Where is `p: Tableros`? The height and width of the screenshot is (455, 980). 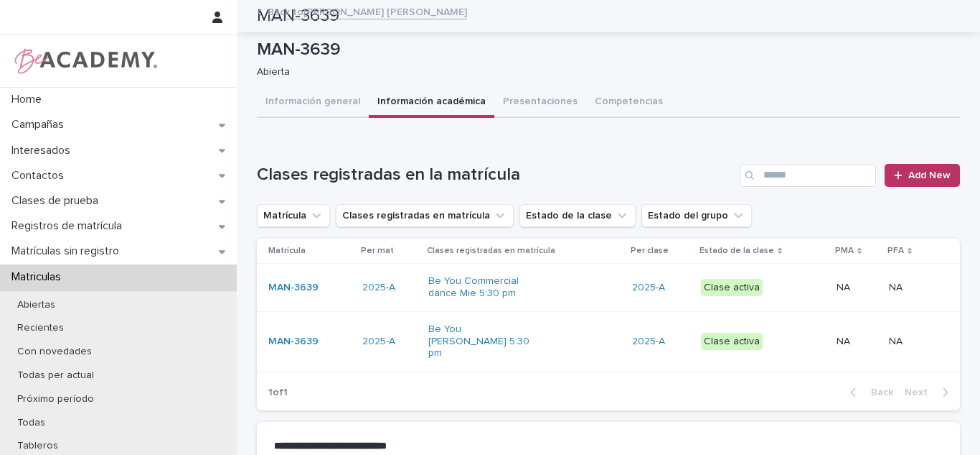 p: Tableros is located at coordinates (38, 445).